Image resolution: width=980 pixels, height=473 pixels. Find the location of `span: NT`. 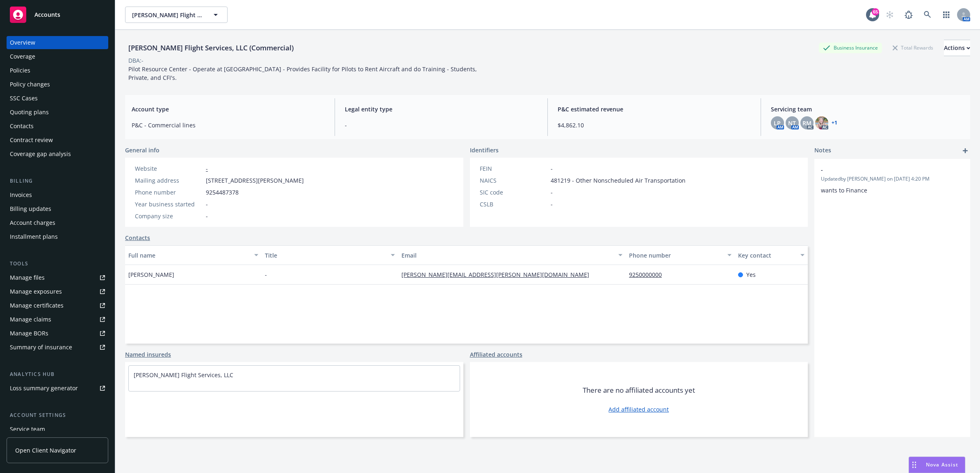

span: NT is located at coordinates (792, 123).